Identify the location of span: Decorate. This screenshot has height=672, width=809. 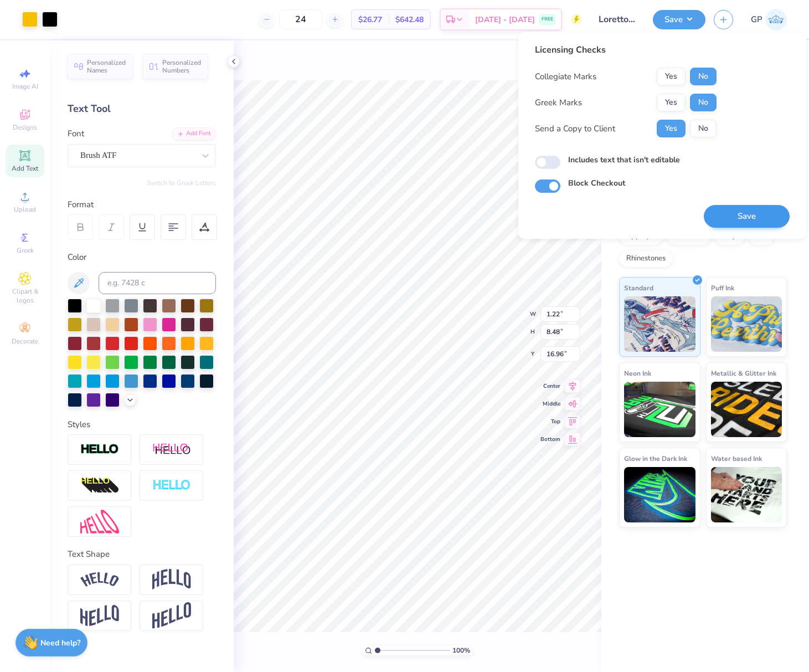
(25, 341).